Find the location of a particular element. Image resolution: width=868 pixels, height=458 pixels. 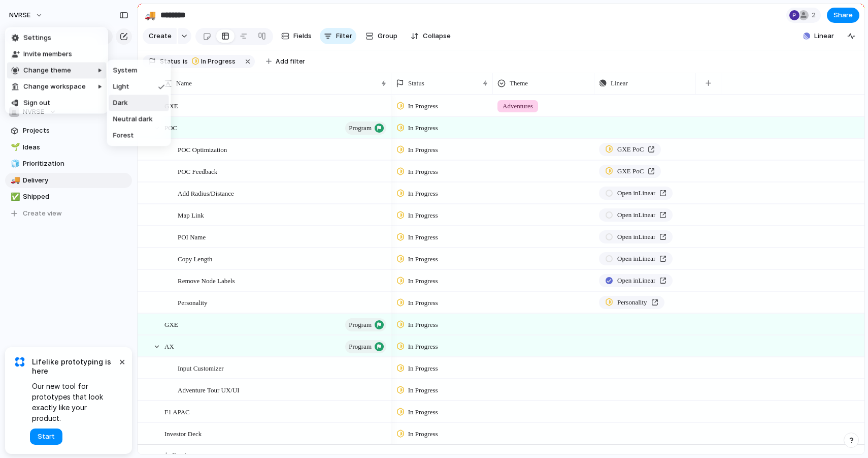

span: Sign out is located at coordinates (36, 104).